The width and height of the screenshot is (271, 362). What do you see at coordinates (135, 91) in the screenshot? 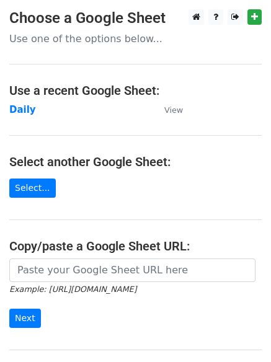
I see `h4: Use a recent Google Sheet:` at bounding box center [135, 91].